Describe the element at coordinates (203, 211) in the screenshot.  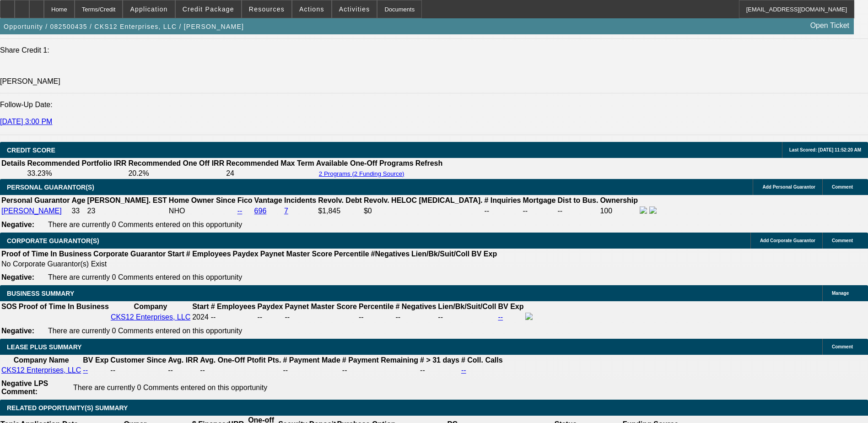
I see `td: NHO` at that location.